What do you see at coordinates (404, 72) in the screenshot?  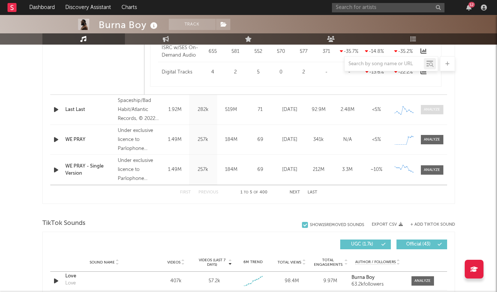 I see `div: -22.2 %` at bounding box center [404, 72].